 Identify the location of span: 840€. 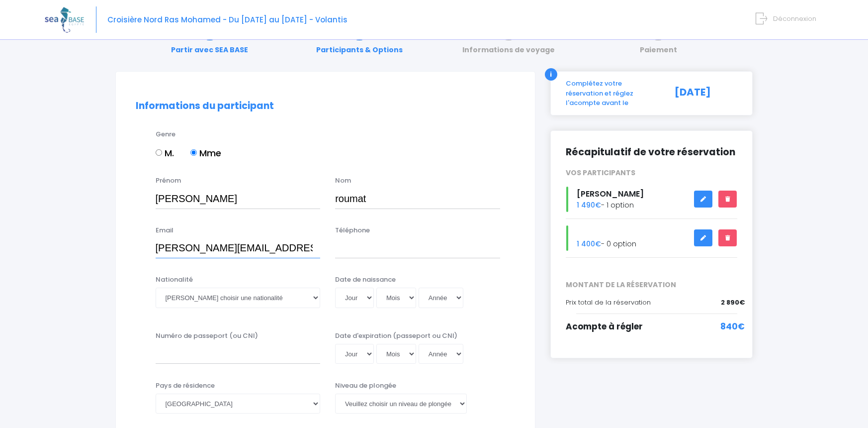
(732, 327).